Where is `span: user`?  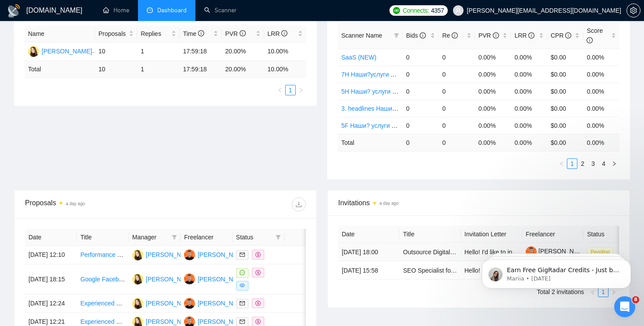
span: user is located at coordinates (458, 11).